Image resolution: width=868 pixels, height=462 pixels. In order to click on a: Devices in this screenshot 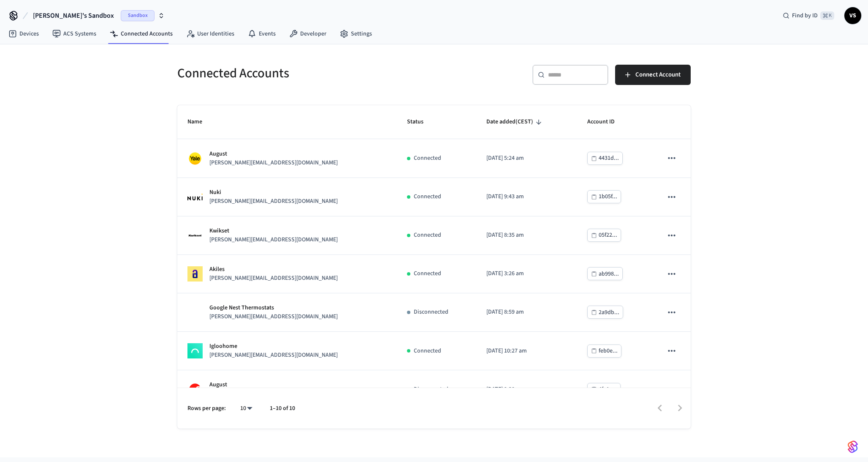, I will do `click(24, 34)`.